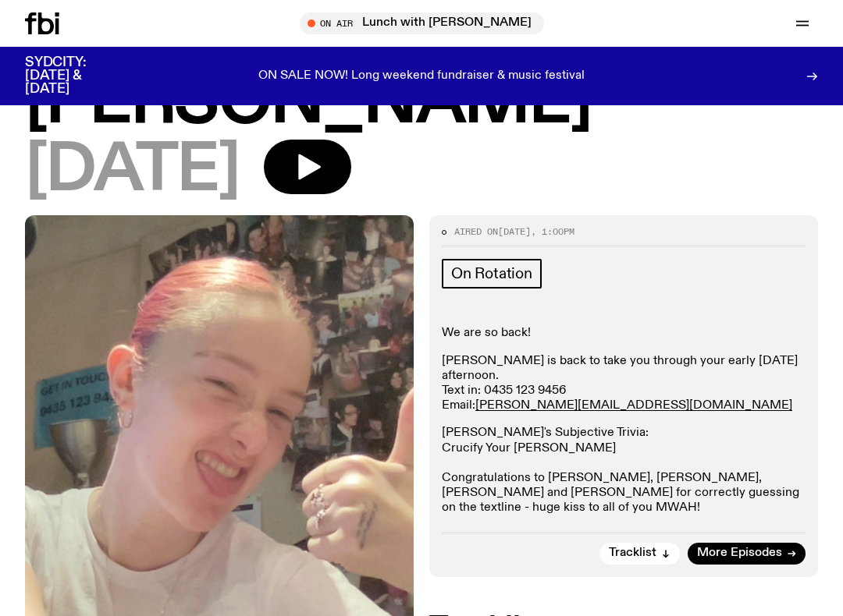  Describe the element at coordinates (639, 554) in the screenshot. I see `button: Tracklist` at that location.